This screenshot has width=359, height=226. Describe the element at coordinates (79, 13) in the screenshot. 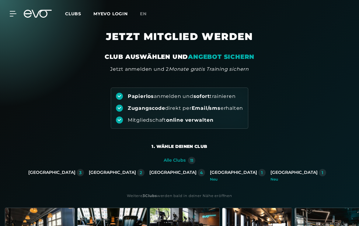

I see `a: Clubs` at that location.